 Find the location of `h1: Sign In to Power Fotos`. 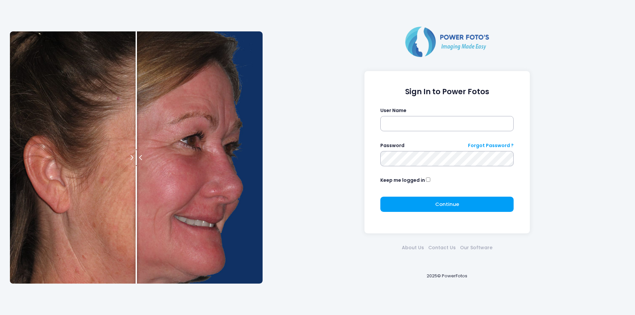

h1: Sign In to Power Fotos is located at coordinates (447, 92).